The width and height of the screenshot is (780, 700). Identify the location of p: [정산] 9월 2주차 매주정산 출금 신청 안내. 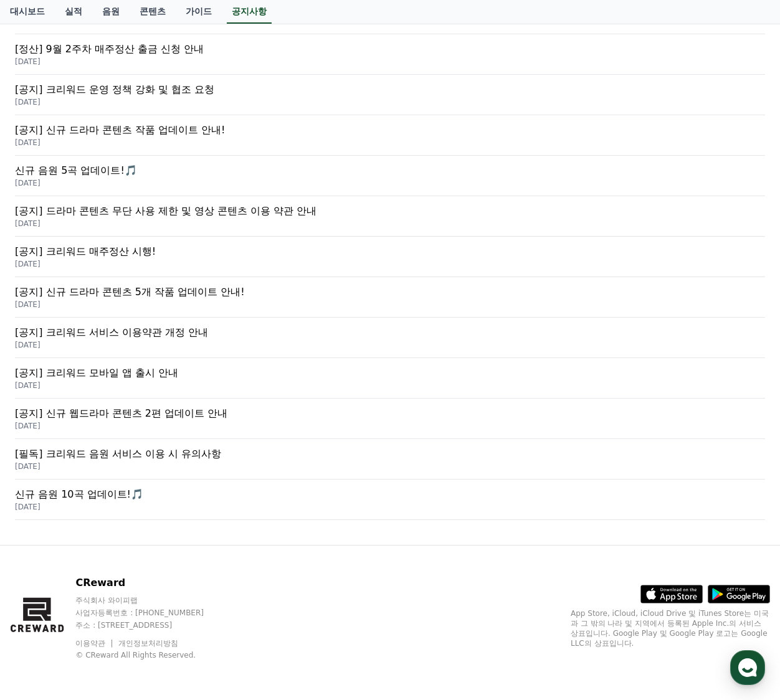
(390, 49).